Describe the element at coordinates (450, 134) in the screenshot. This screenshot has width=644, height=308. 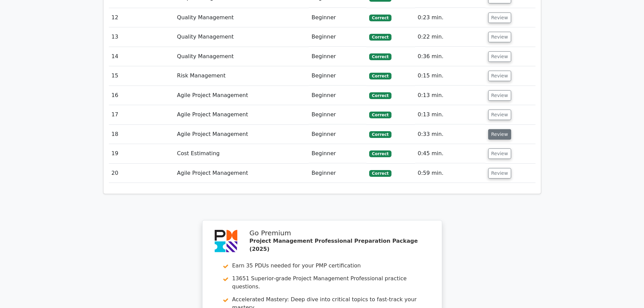
I see `td: 0:33 min.` at that location.